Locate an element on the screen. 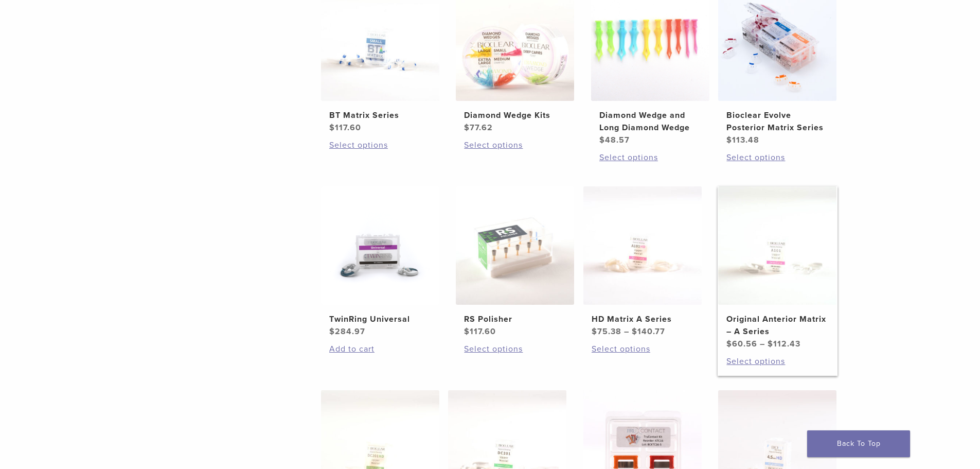  h2: RS Polisher is located at coordinates (515, 319).